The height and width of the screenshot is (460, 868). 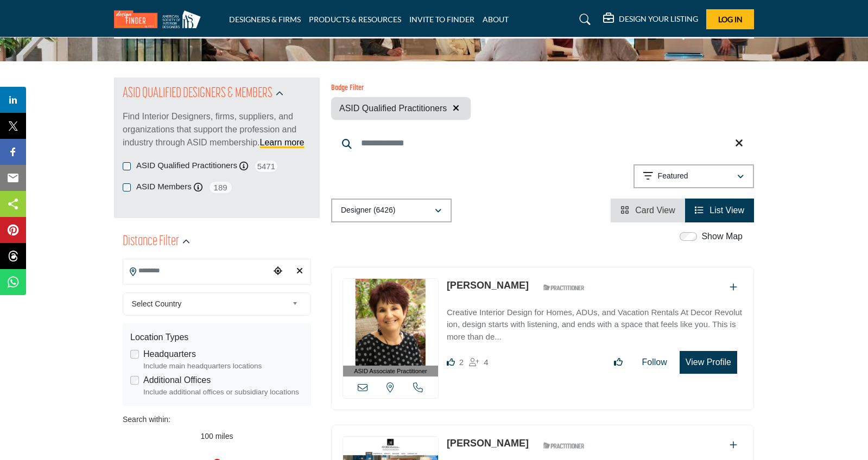 What do you see at coordinates (401, 88) in the screenshot?
I see `h6: Badge Filter` at bounding box center [401, 88].